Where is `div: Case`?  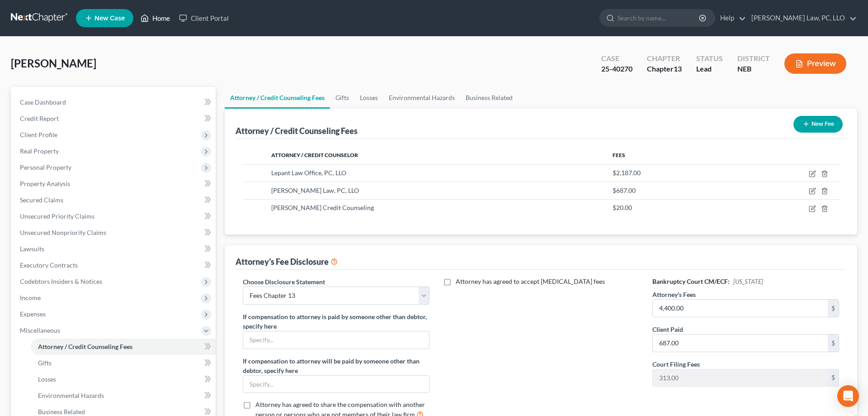
div: Case is located at coordinates (617, 58).